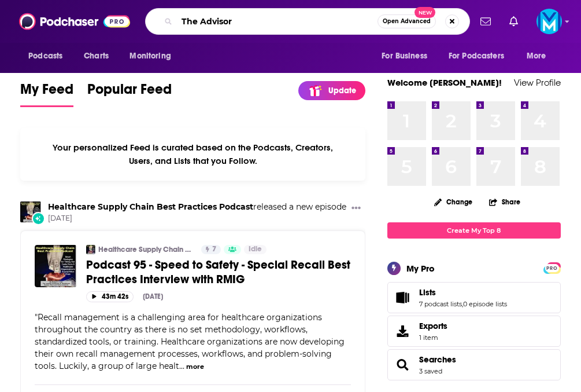 The height and width of the screenshot is (392, 581). What do you see at coordinates (431, 371) in the screenshot?
I see `a: 3 saved` at bounding box center [431, 371].